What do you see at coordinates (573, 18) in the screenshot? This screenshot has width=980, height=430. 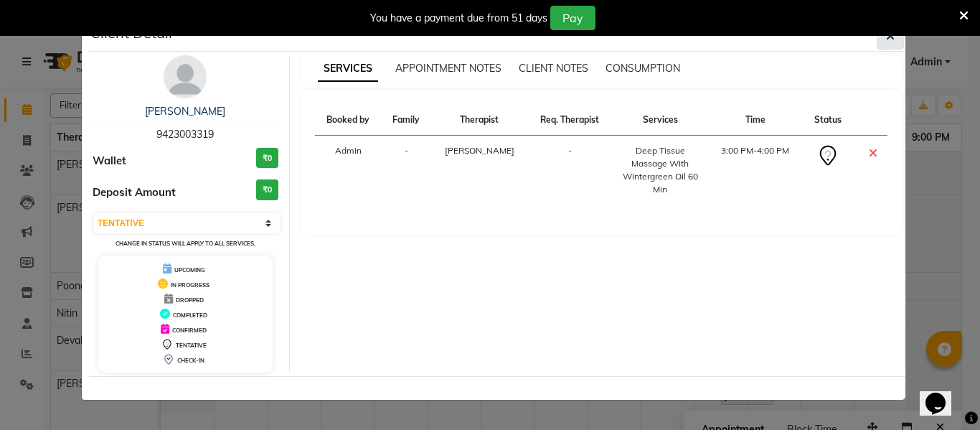 I see `button: Pay` at bounding box center [573, 18].